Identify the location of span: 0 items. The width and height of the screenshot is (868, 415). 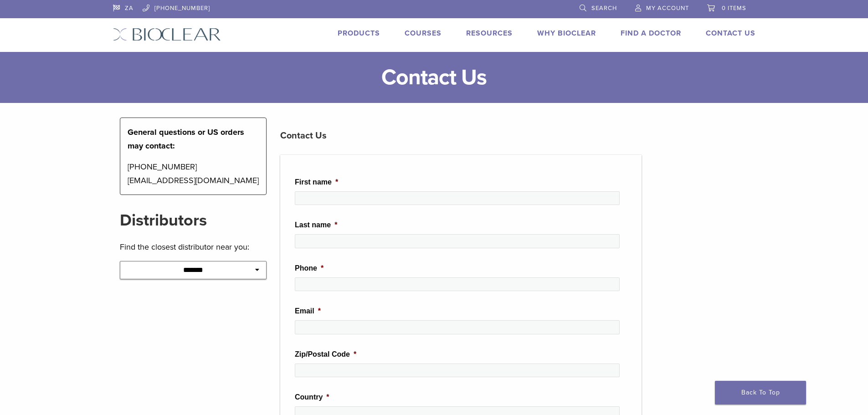
(734, 8).